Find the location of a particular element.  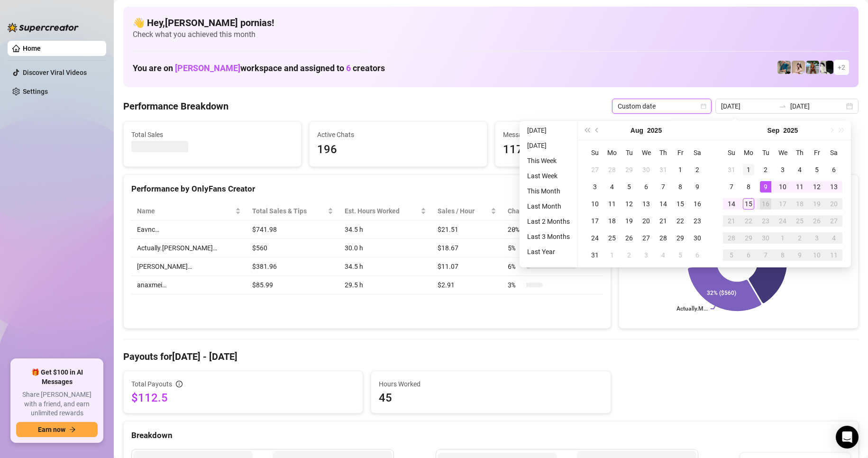

td: 2025-09-12 is located at coordinates (817, 187).